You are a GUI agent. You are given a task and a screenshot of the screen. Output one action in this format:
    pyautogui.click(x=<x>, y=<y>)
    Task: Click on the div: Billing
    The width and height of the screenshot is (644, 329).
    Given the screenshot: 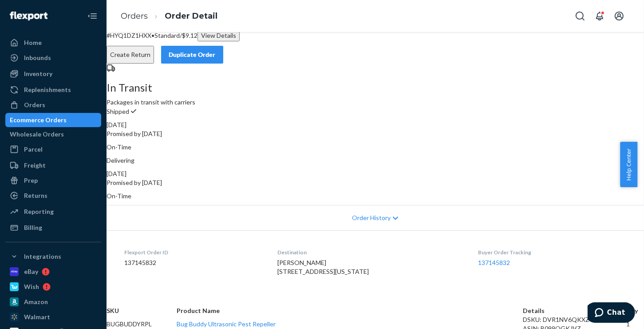 What is the action you would take?
    pyautogui.click(x=33, y=228)
    